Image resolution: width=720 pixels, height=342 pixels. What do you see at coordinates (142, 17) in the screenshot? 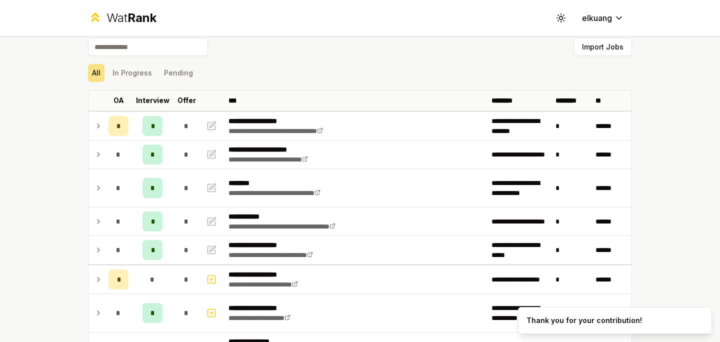
I see `span: Rank` at bounding box center [142, 17].